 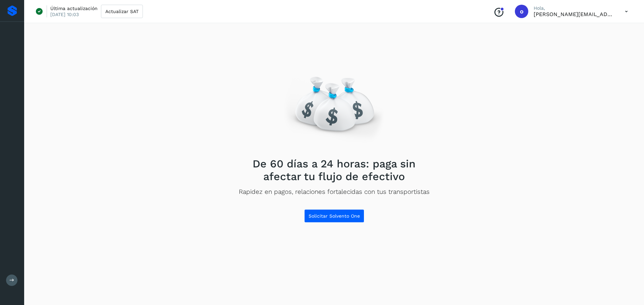 What do you see at coordinates (122, 11) in the screenshot?
I see `span: Actualizar SAT` at bounding box center [122, 11].